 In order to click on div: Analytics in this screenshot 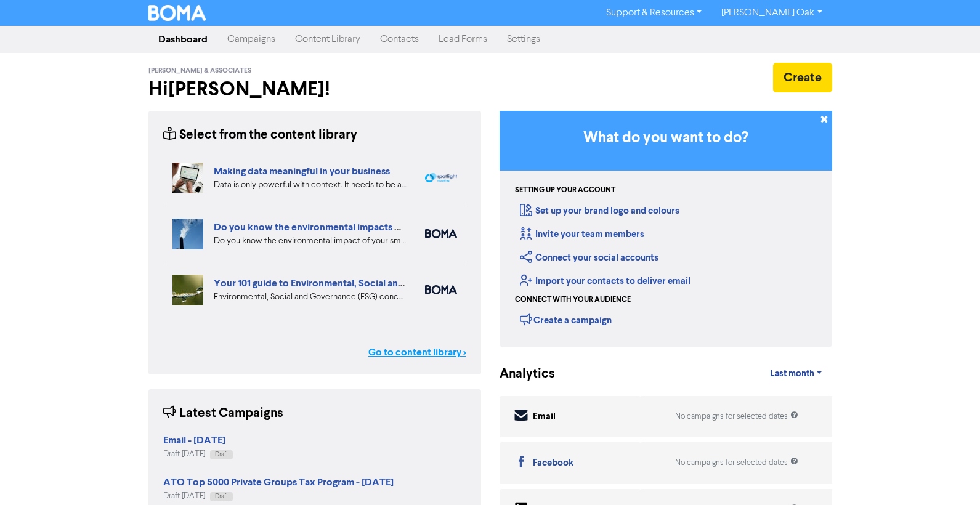, I will do `click(519, 373)`.